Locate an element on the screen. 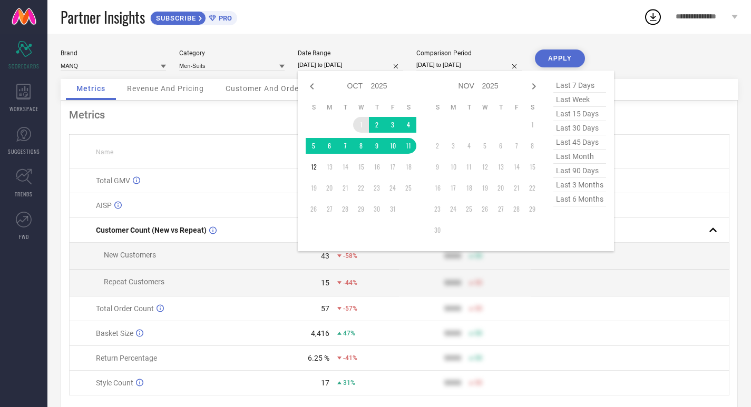  td: Sun Oct 19 2025 is located at coordinates (313, 188).